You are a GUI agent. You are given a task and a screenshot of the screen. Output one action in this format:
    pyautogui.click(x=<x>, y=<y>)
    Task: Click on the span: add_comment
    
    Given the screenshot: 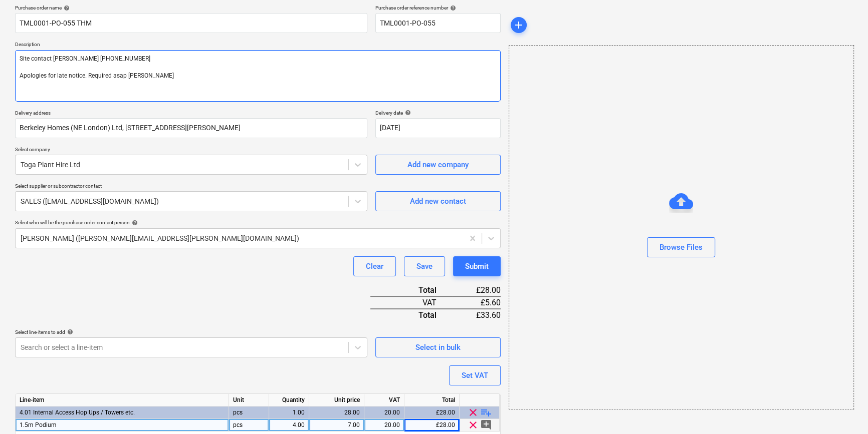 What is the action you would take?
    pyautogui.click(x=486, y=425)
    